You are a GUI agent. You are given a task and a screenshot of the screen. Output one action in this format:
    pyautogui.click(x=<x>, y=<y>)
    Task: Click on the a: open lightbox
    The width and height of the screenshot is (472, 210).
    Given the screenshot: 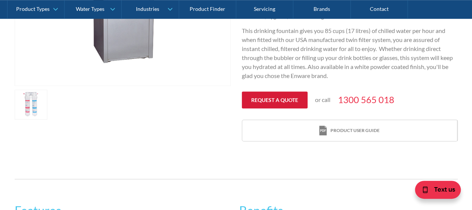 What is the action you would take?
    pyautogui.click(x=31, y=105)
    